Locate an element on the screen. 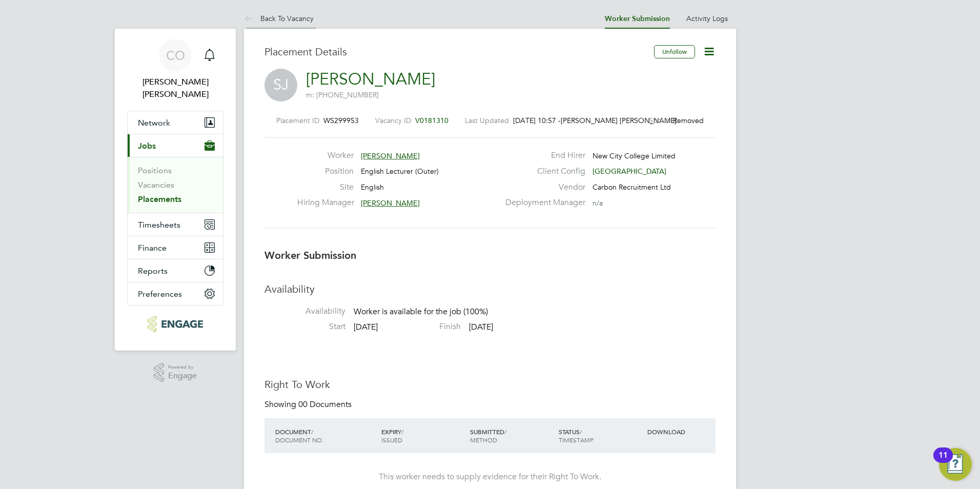 This screenshot has width=980, height=489. div: DOCUMENT is located at coordinates (325, 436).